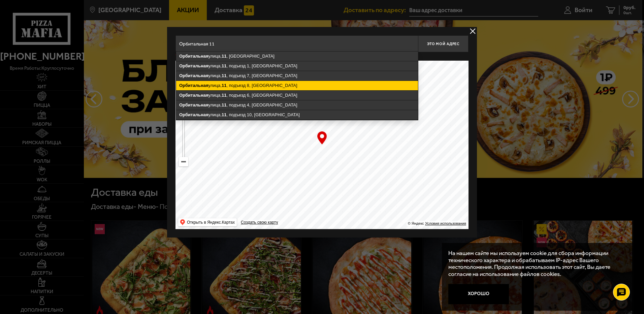 This screenshot has height=314, width=644. I want to click on button: delivery type, so click(473, 31).